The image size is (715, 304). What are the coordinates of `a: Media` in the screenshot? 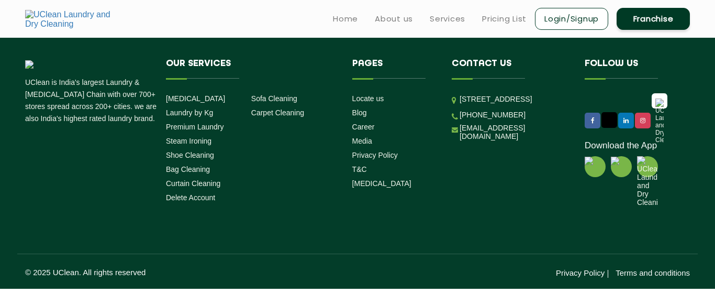 It's located at (362, 141).